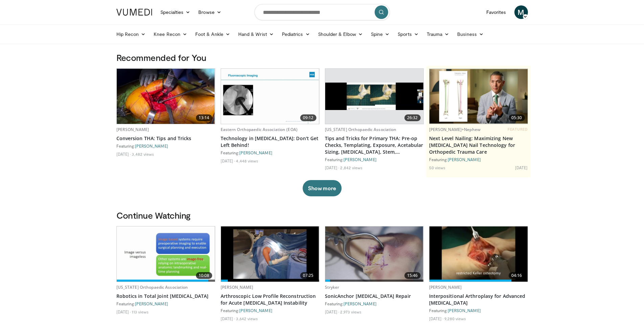 This screenshot has width=644, height=328. I want to click on a: 15:46, so click(374, 254).